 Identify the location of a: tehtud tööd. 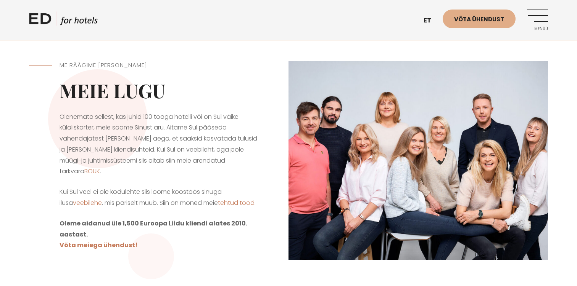
(236, 203).